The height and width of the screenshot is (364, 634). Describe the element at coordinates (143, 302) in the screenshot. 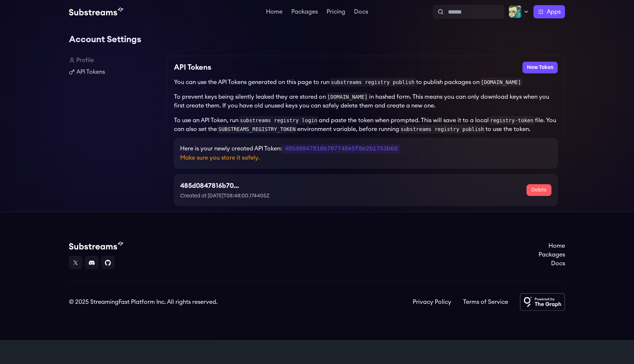

I see `div: © 2025 StreamingFast Platform Inc. All rights reserved.` at that location.